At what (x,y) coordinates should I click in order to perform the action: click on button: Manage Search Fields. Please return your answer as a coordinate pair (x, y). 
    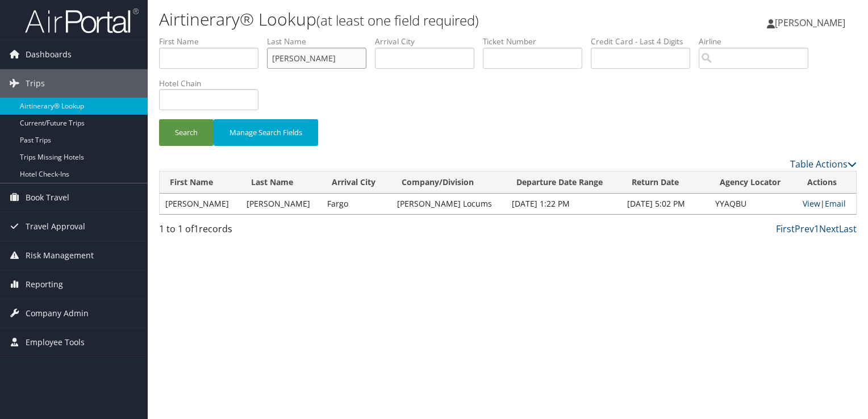
    Looking at the image, I should click on (266, 132).